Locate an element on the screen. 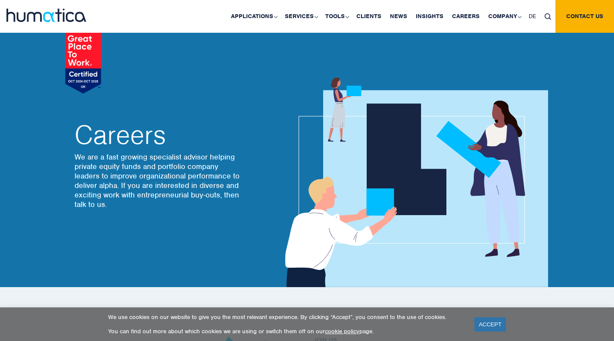 This screenshot has width=614, height=341. h2: Careers is located at coordinates (159, 135).